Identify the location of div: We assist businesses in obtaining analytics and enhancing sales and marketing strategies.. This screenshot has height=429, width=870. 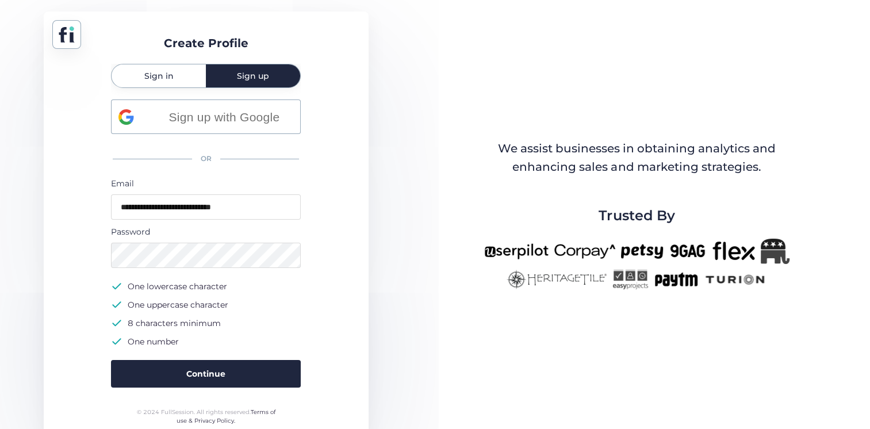
(637, 158).